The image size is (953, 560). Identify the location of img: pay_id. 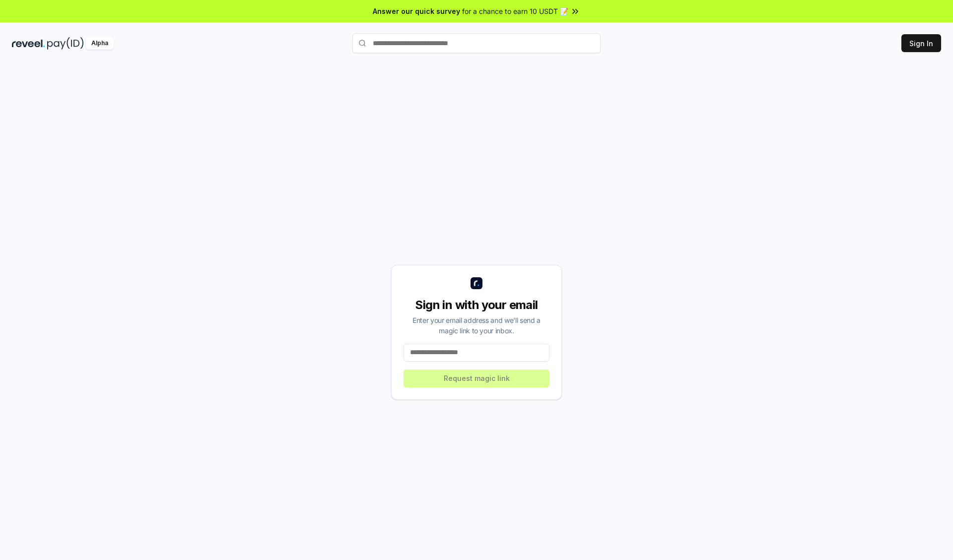
(65, 43).